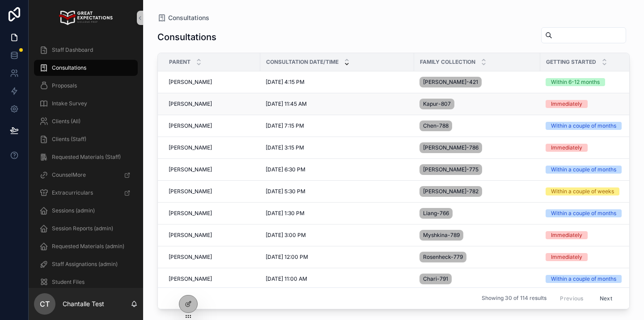 The width and height of the screenshot is (644, 320). What do you see at coordinates (85, 264) in the screenshot?
I see `span: Staff Assignations (admin)` at bounding box center [85, 264].